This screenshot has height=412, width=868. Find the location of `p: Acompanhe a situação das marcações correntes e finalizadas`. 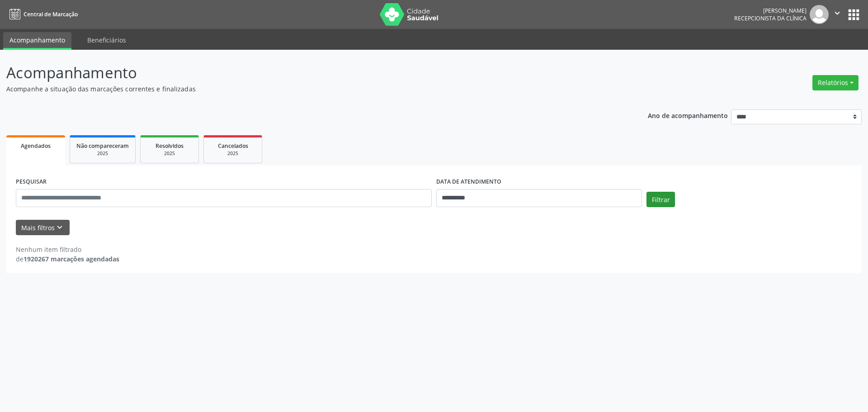

p: Acompanhe a situação das marcações correntes e finalizadas is located at coordinates (305, 89).